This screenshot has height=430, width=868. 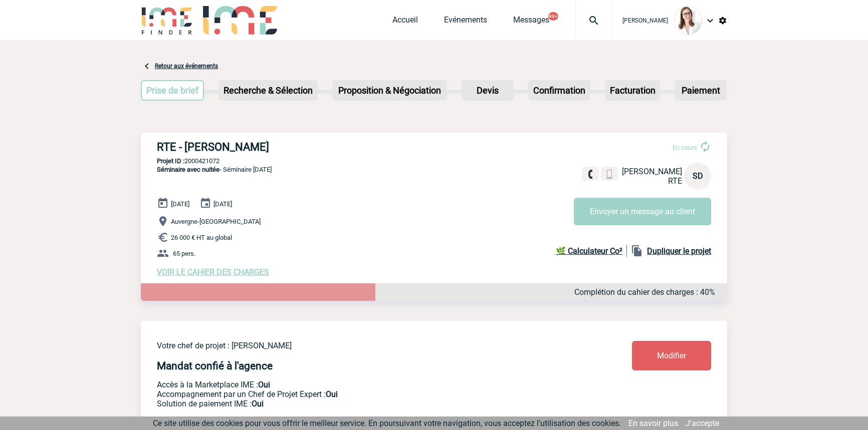 I want to click on p: Proposition & Négociation, so click(x=389, y=90).